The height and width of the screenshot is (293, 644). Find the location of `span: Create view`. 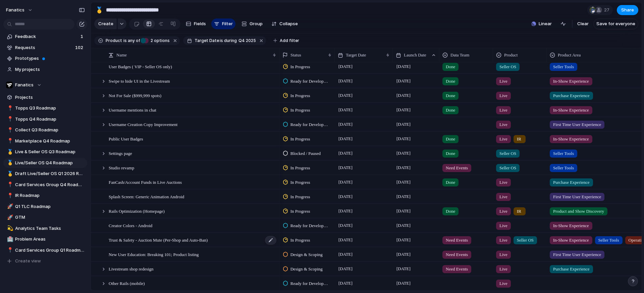

span: Create view is located at coordinates (28, 261).